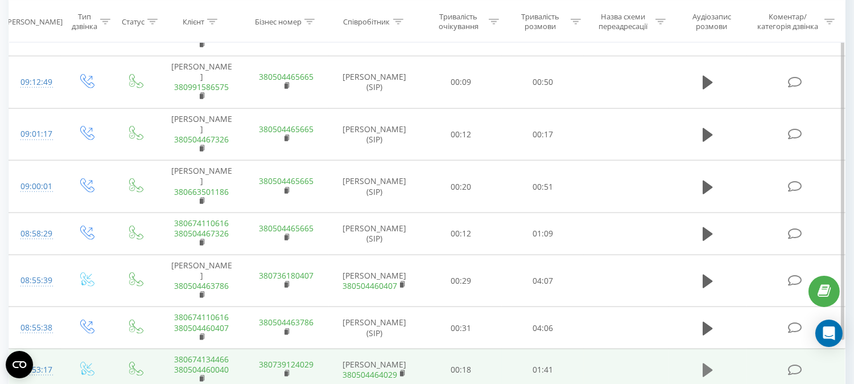 The height and width of the screenshot is (384, 854). What do you see at coordinates (543, 187) in the screenshot?
I see `td: 00:51` at bounding box center [543, 187].